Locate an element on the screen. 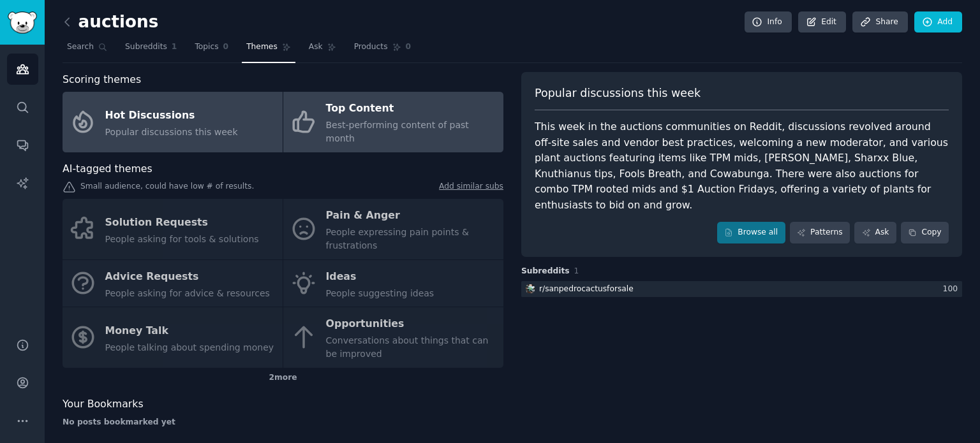 Image resolution: width=980 pixels, height=443 pixels. div: r/ sanpedrocactusforsale is located at coordinates (586, 289).